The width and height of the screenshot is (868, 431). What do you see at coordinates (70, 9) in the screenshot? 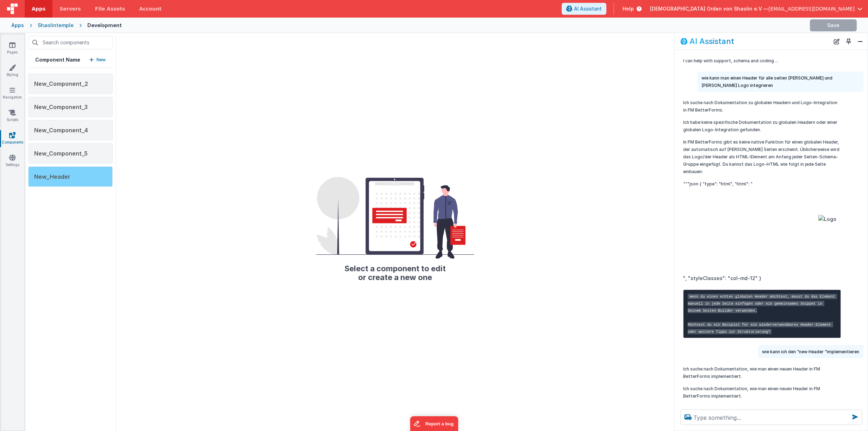
I see `span: Servers` at bounding box center [70, 9].